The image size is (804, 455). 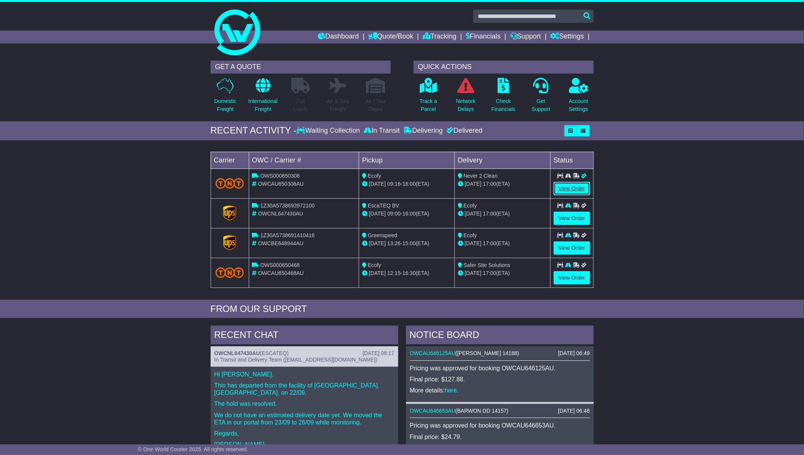 What do you see at coordinates (482, 411) in the screenshot?
I see `span: BARWON DD 14157` at bounding box center [482, 411].